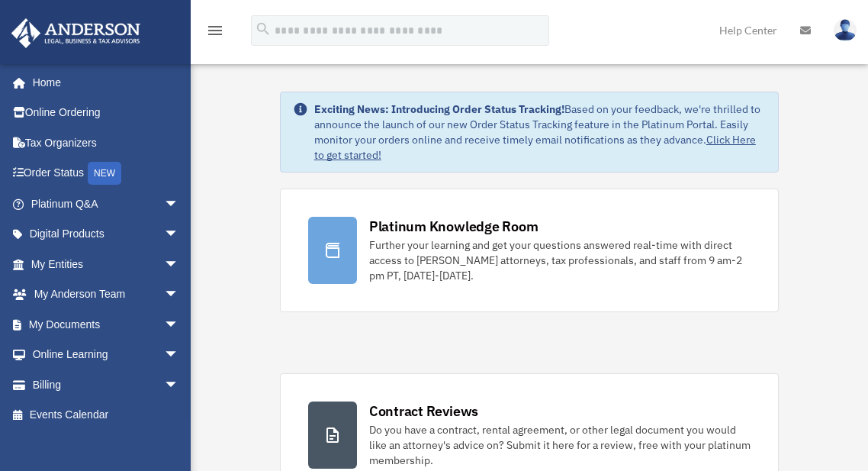 The height and width of the screenshot is (471, 868). I want to click on div: Do you have a contract, rental agreement, or other legal document you would like an attorney's ad..., so click(560, 445).